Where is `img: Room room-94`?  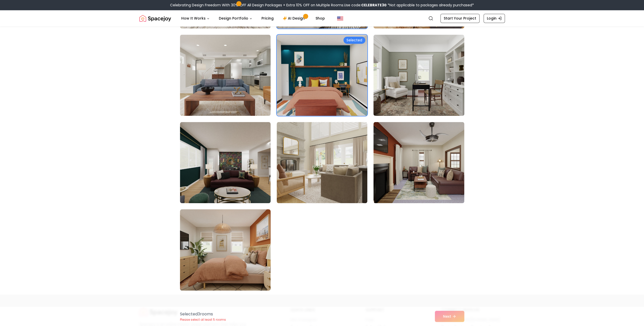 img: Room room-94 is located at coordinates (225, 75).